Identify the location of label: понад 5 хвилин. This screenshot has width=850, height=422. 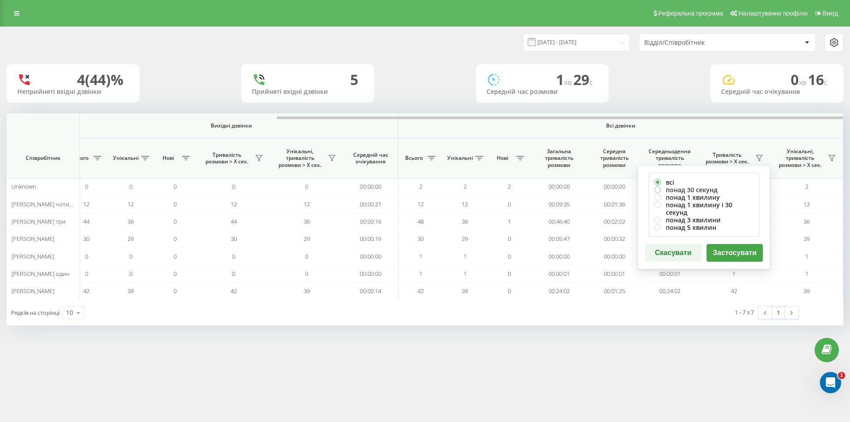
(704, 227).